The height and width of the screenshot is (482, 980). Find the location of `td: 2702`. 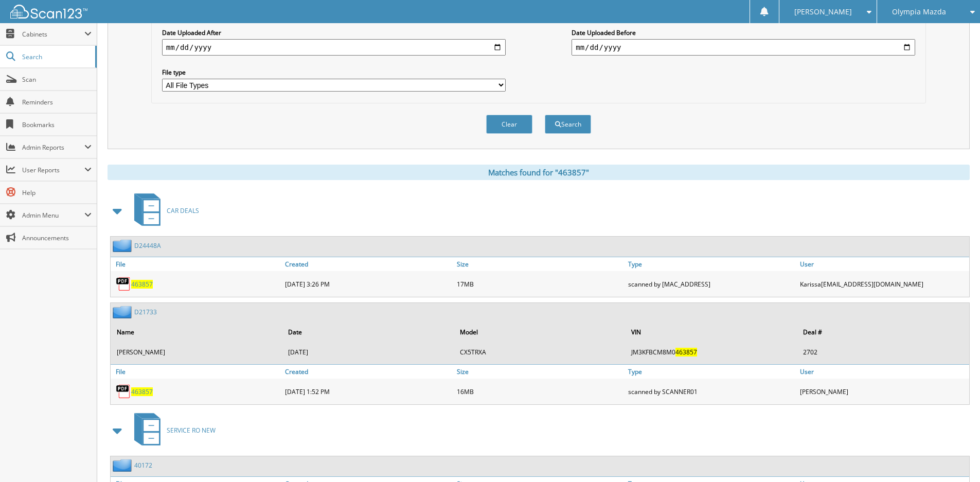

td: 2702 is located at coordinates (883, 352).